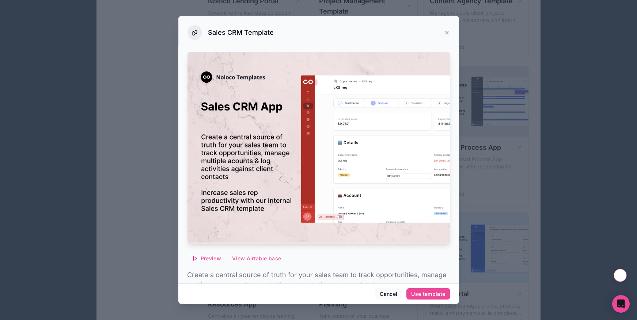  I want to click on div: Use template, so click(428, 294).